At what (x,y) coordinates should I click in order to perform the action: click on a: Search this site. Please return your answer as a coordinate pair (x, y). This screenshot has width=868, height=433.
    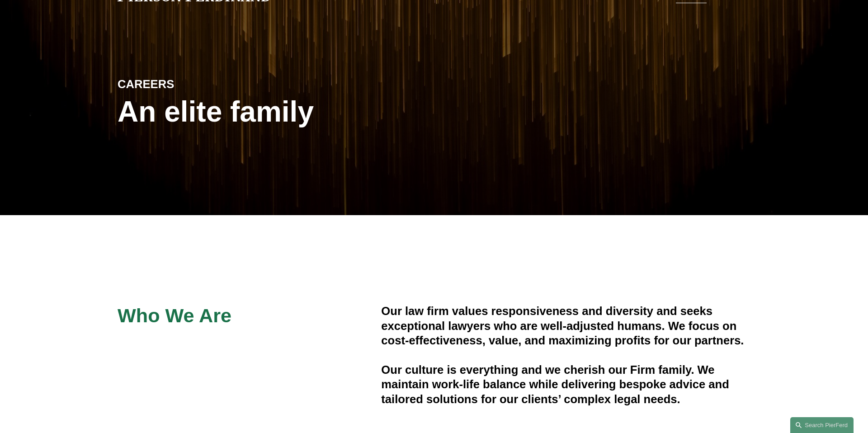
    Looking at the image, I should click on (821, 425).